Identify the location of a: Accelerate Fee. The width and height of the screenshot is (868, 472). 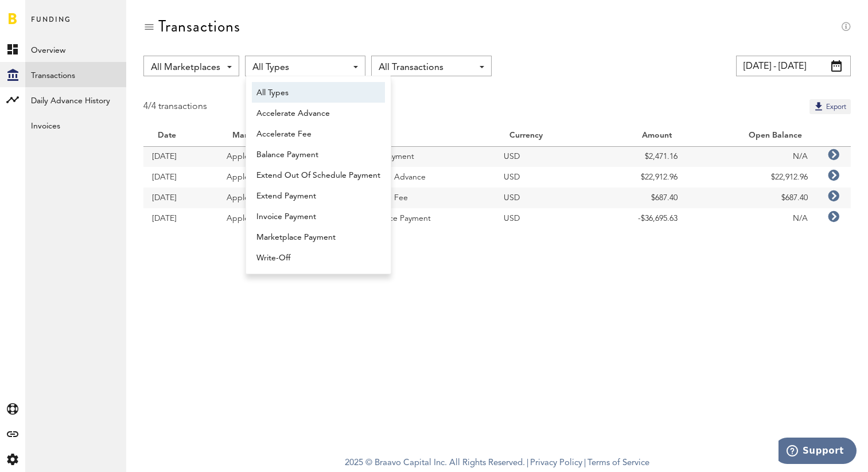
(318, 134).